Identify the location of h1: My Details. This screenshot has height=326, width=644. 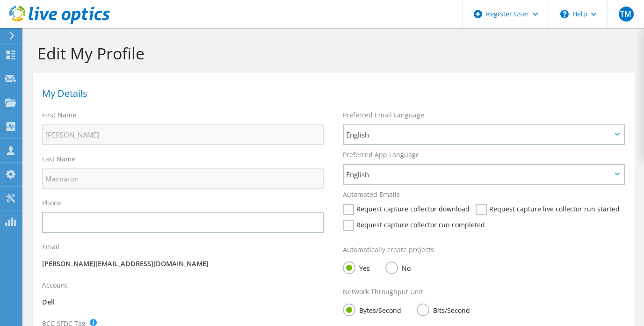
(331, 94).